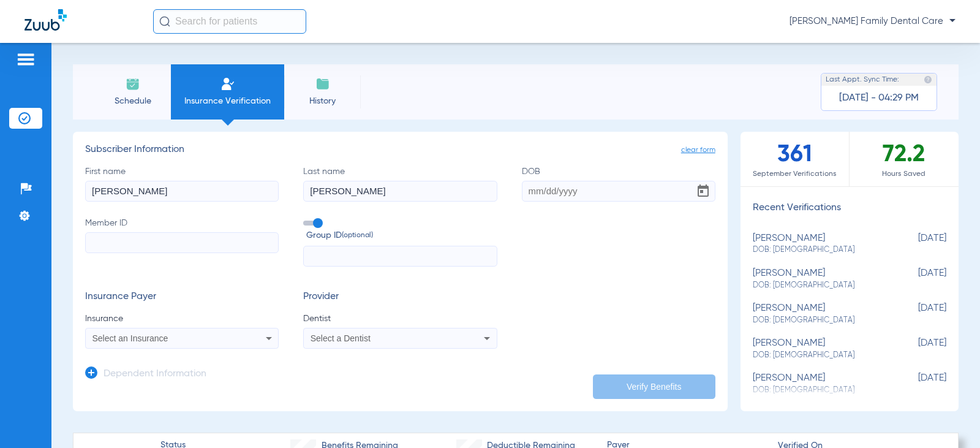 This screenshot has height=448, width=980. I want to click on div: 72.2, so click(904, 159).